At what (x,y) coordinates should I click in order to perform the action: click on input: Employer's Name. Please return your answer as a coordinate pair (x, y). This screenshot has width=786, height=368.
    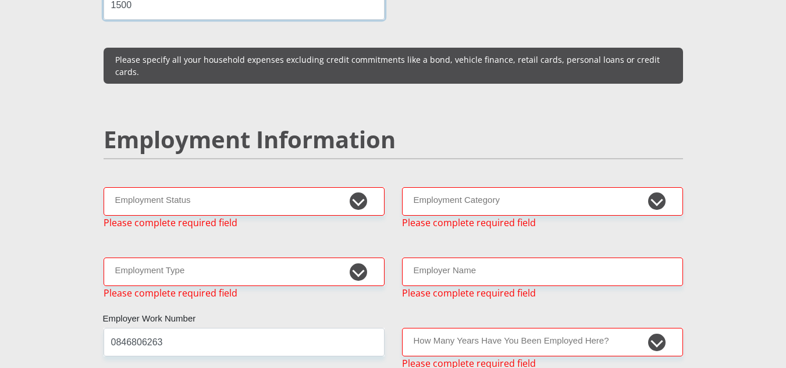
    Looking at the image, I should click on (542, 272).